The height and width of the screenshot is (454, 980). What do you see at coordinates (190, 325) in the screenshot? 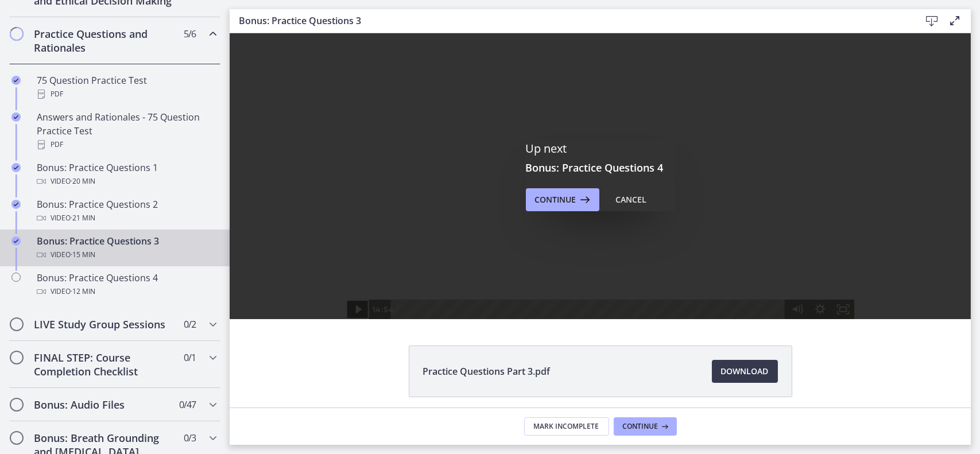
I see `span: 0 / 2` at bounding box center [190, 325].